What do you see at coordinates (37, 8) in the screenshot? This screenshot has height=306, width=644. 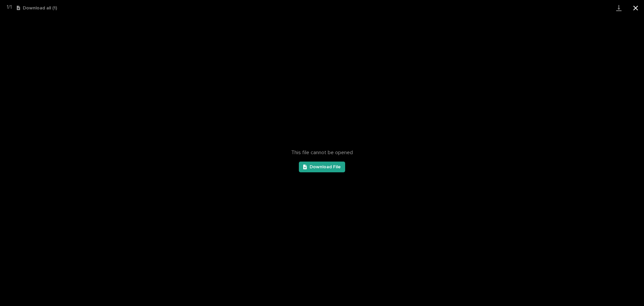 I see `button: Download all (1)` at bounding box center [37, 8].